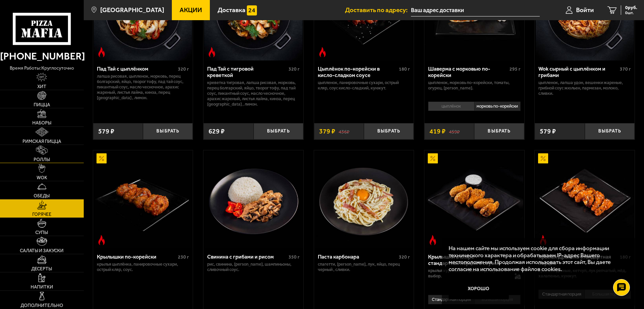  I want to click on s: 459 ₽, so click(454, 132).